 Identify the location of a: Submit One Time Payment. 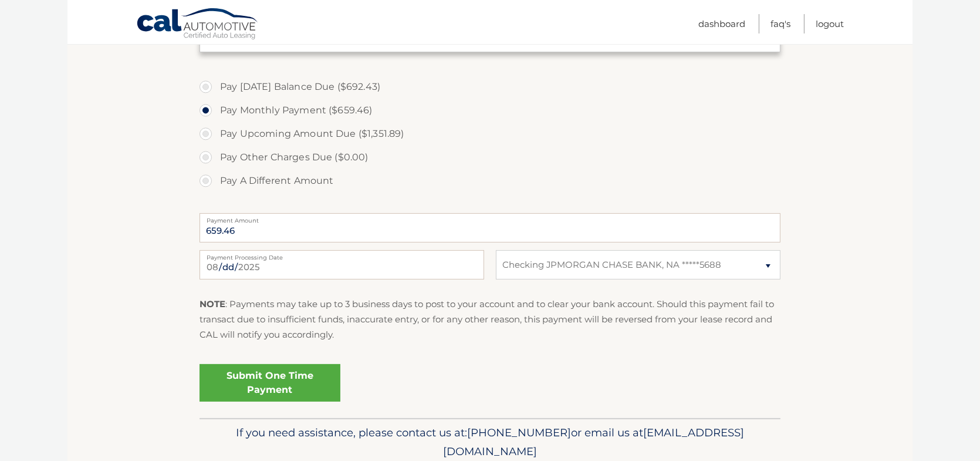
(270, 383).